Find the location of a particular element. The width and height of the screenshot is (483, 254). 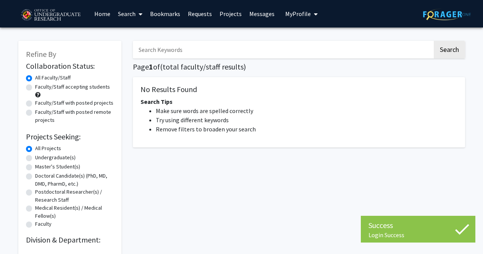

input: Search Keywords is located at coordinates (282, 50).